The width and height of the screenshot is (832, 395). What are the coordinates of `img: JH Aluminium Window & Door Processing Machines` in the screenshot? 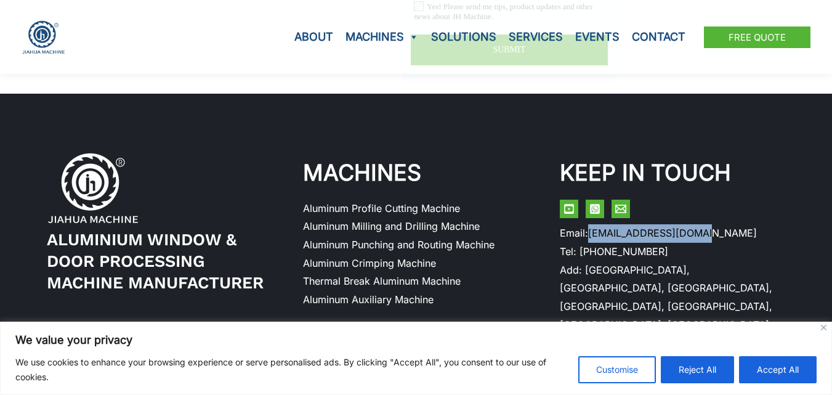 It's located at (43, 37).